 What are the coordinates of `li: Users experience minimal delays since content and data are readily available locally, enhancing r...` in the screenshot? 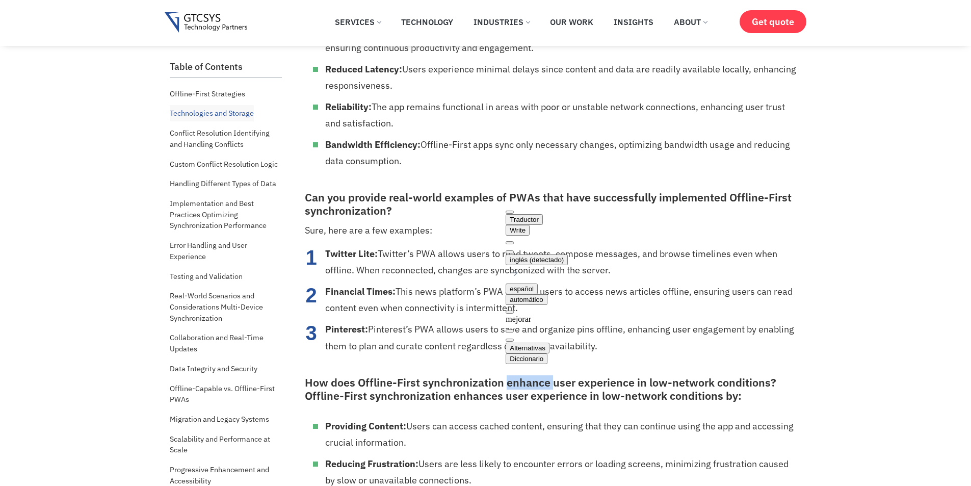 It's located at (562, 77).